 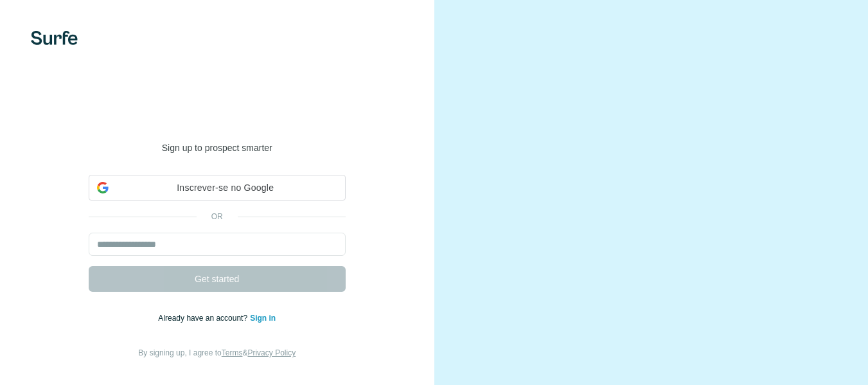 What do you see at coordinates (217, 148) in the screenshot?
I see `p: Sign up to prospect smarter` at bounding box center [217, 148].